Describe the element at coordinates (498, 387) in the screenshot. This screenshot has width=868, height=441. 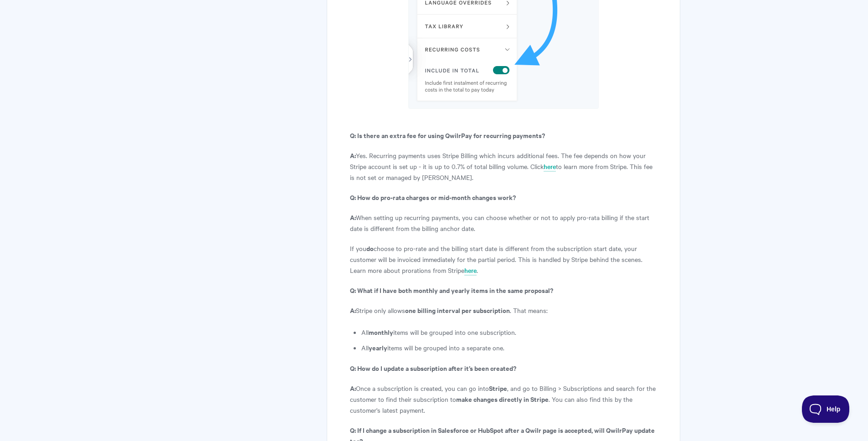
I see `strong: Stripe` at that location.